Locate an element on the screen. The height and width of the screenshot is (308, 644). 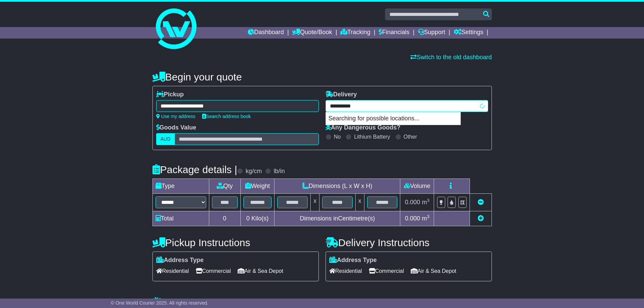
h4: Package details | is located at coordinates (195, 169).